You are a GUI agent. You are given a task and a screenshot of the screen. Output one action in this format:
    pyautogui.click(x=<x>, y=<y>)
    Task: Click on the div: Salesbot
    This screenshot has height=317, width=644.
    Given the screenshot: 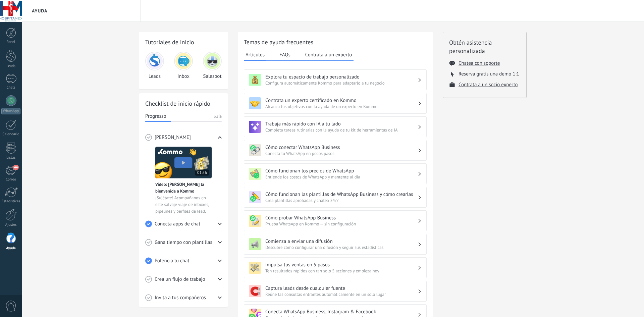 What is the action you would take?
    pyautogui.click(x=212, y=65)
    